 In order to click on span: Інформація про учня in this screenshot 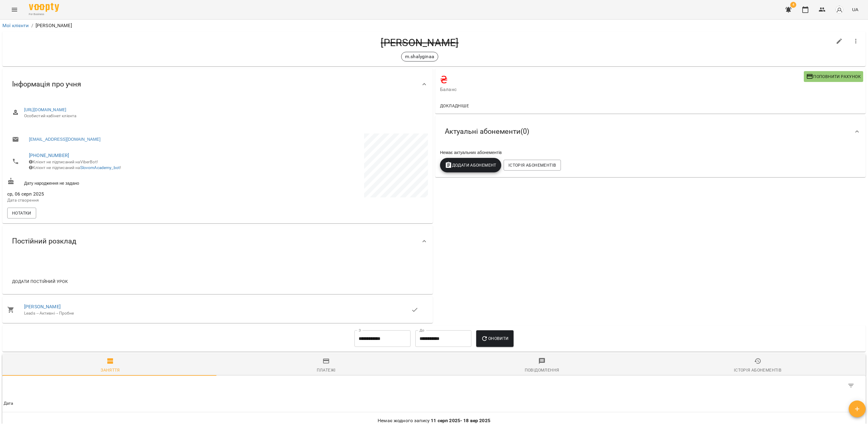, I will do `click(46, 84)`.